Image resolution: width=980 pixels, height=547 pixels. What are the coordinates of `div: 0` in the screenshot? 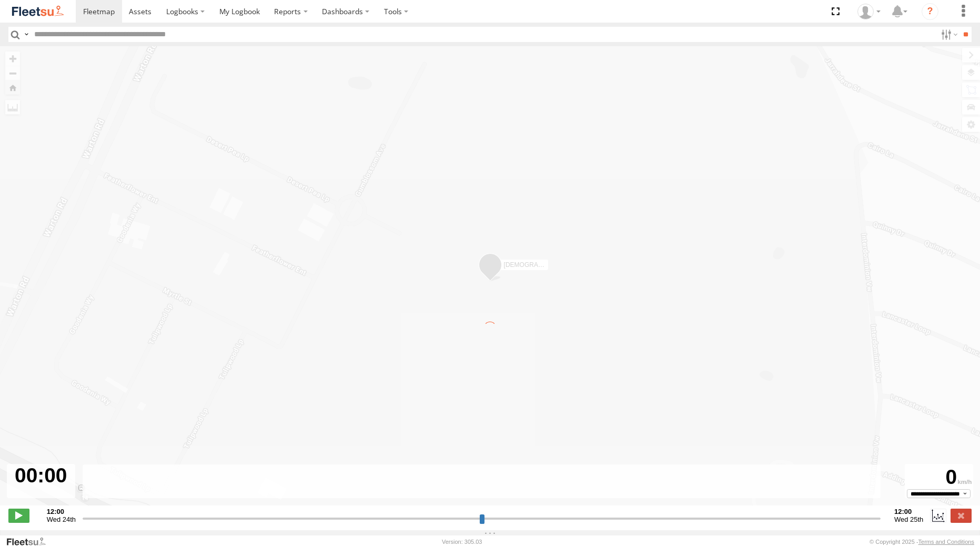 It's located at (939, 477).